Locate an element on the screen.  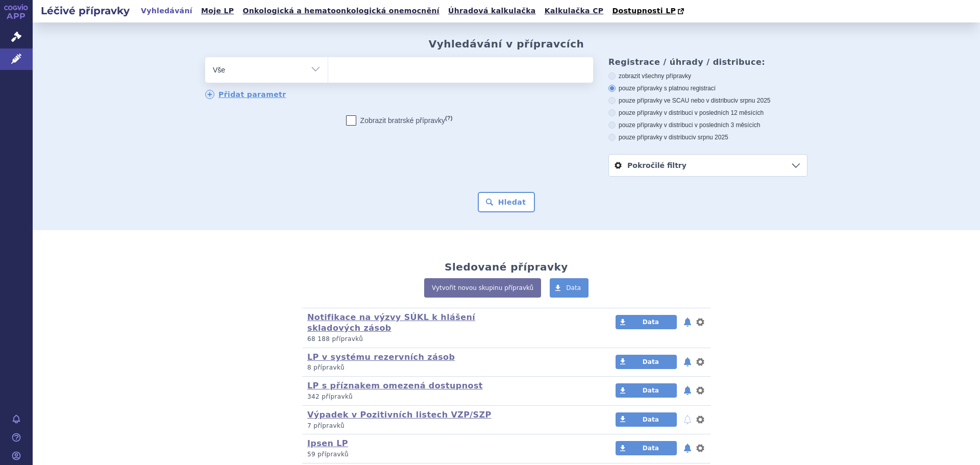
button: Hledat is located at coordinates (507, 202).